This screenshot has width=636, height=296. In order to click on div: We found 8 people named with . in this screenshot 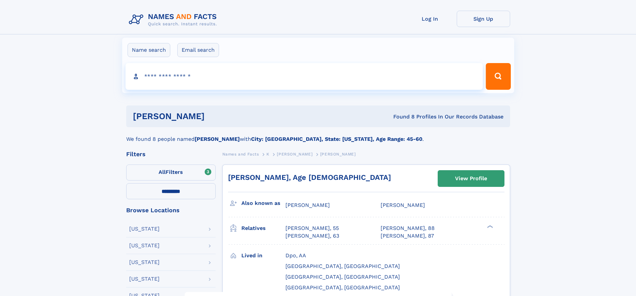, I will do `click(318, 135)`.